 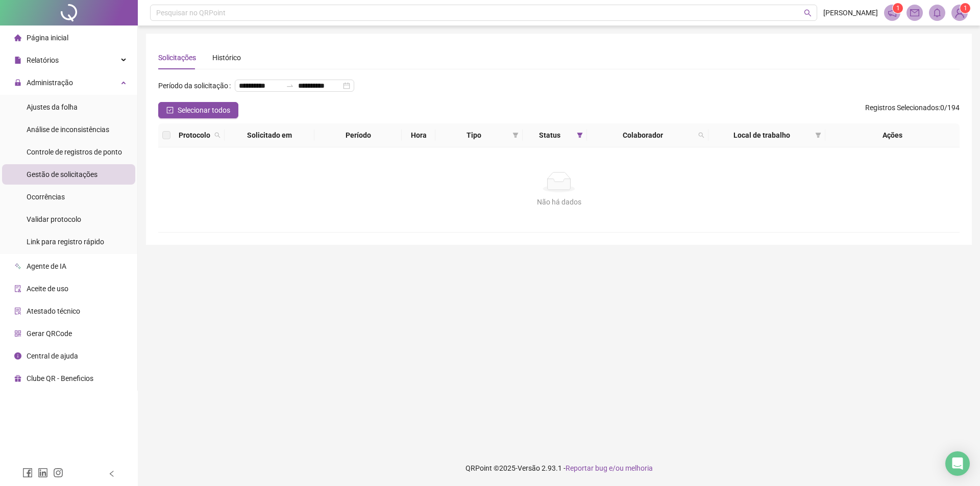 What do you see at coordinates (18, 333) in the screenshot?
I see `span: qrcode` at bounding box center [18, 333].